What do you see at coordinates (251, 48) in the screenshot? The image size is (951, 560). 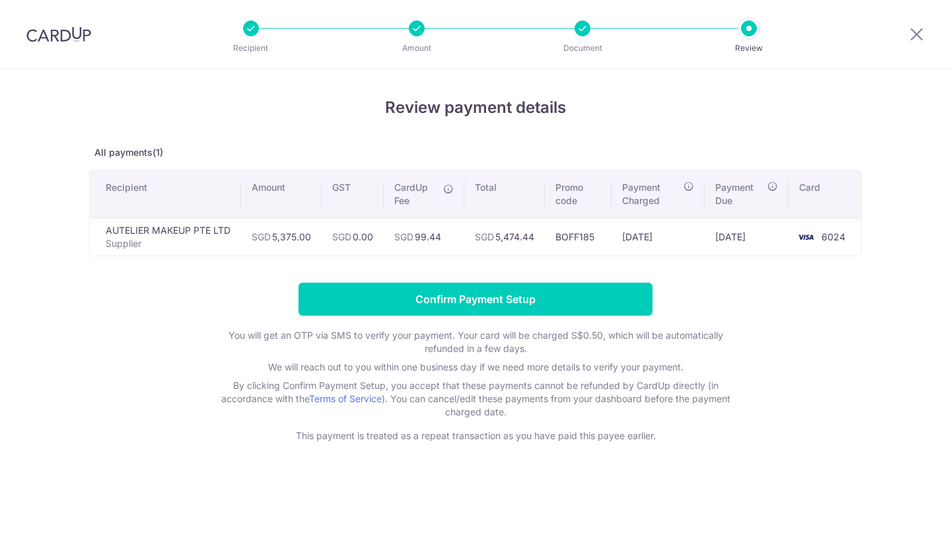 I see `p: Recipient` at bounding box center [251, 48].